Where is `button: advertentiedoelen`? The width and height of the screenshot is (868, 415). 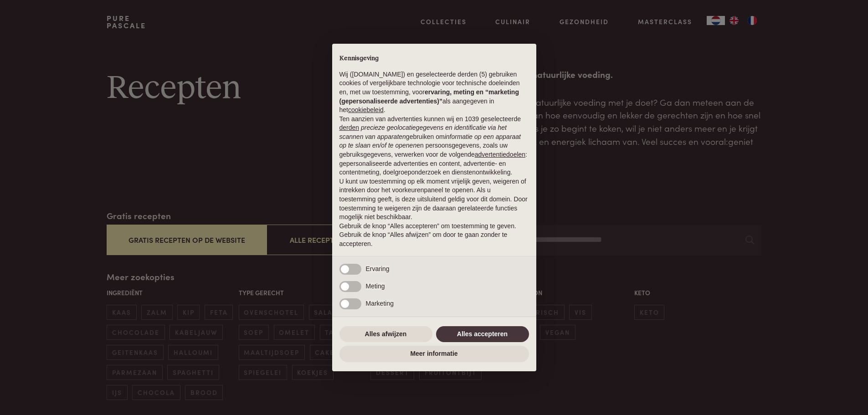 button: advertentiedoelen is located at coordinates (500, 155).